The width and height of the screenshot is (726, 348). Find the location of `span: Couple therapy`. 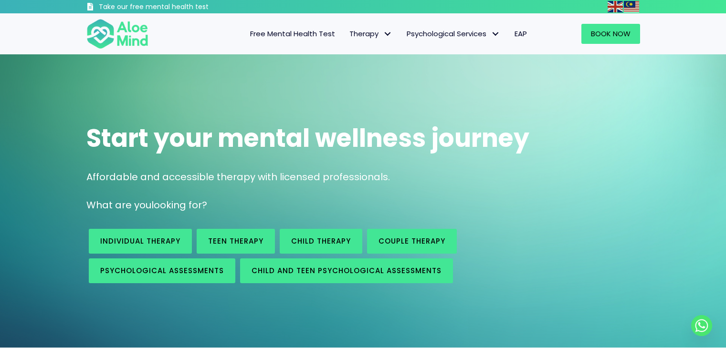

span: Couple therapy is located at coordinates (412, 241).